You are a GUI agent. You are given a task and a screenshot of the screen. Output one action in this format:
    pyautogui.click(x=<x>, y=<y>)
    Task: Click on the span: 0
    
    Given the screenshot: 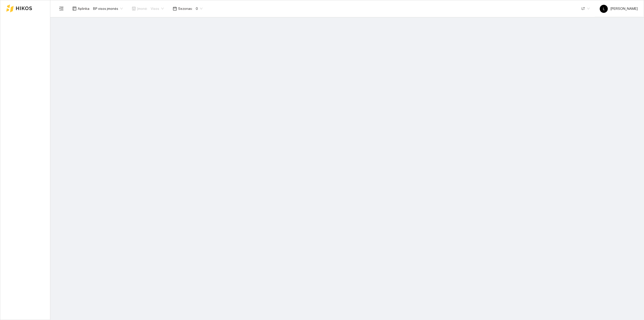 What is the action you would take?
    pyautogui.click(x=199, y=8)
    